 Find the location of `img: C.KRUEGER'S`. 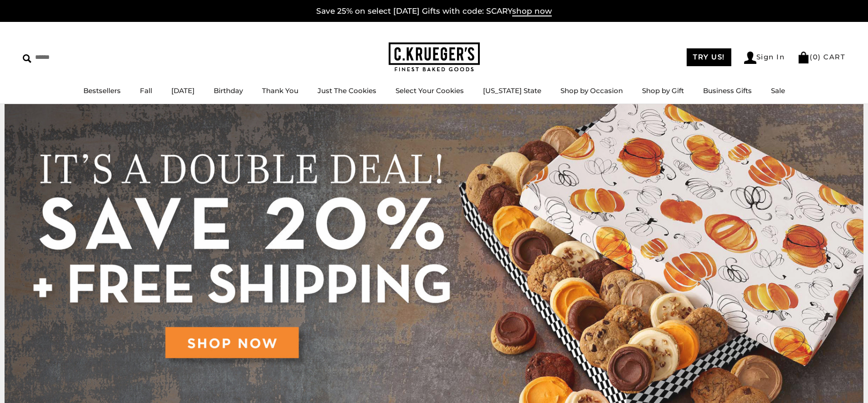

img: C.KRUEGER'S is located at coordinates (434, 57).